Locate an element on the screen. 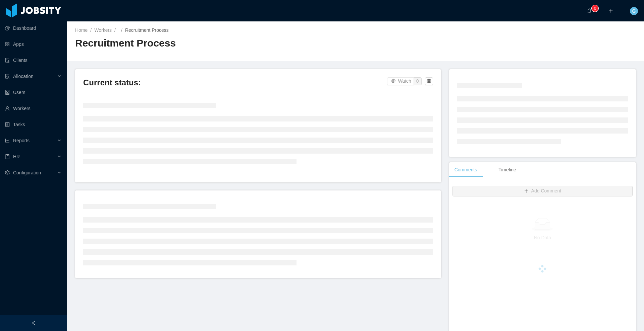  div: Comments is located at coordinates (466, 170).